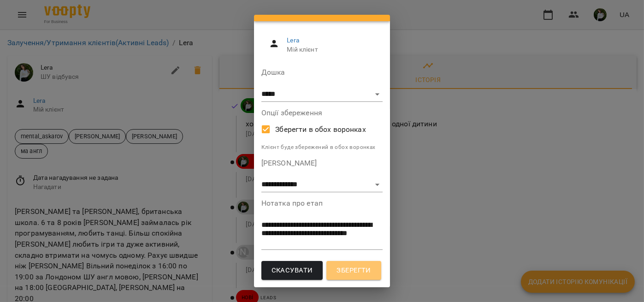 The image size is (644, 302). What do you see at coordinates (321, 130) in the screenshot?
I see `span: Зберегти в обох воронках` at bounding box center [321, 130].